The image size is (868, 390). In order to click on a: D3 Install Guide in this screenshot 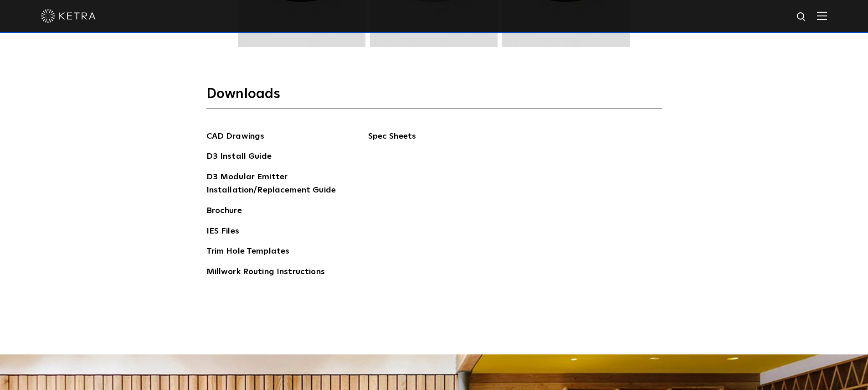, I will do `click(239, 157)`.